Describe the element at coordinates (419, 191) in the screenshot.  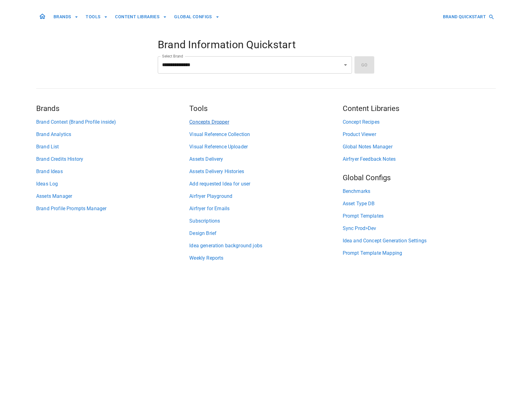
I see `a: Benchmarks` at that location.